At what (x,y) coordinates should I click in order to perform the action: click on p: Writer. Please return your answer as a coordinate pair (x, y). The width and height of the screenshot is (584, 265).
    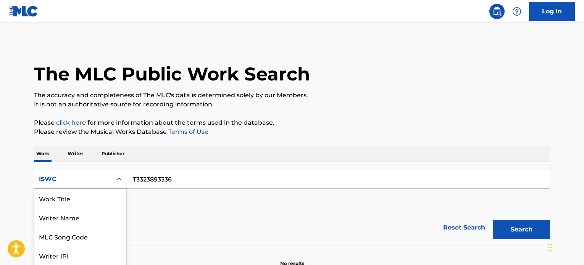
    Looking at the image, I should click on (75, 154).